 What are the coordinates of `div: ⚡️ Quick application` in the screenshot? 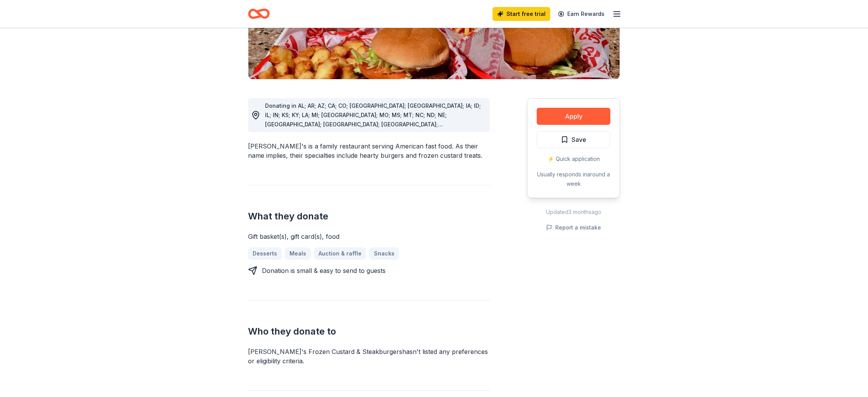 It's located at (573, 159).